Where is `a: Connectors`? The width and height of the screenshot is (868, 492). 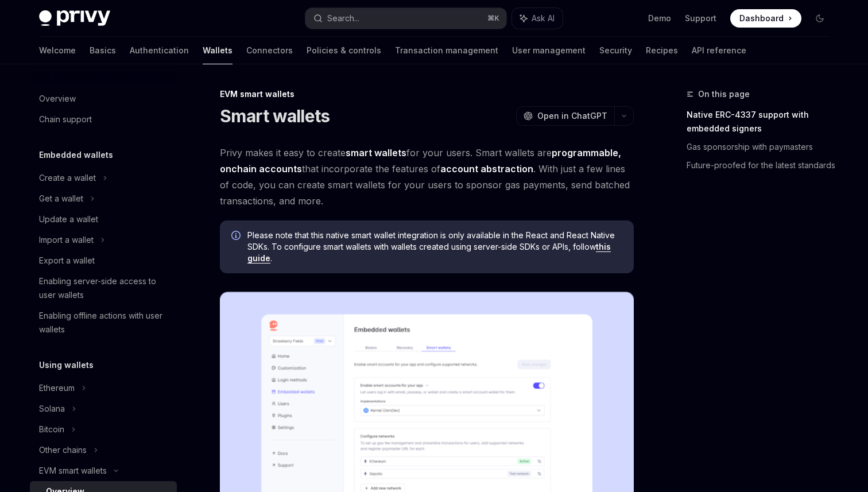
a: Connectors is located at coordinates (269, 50).